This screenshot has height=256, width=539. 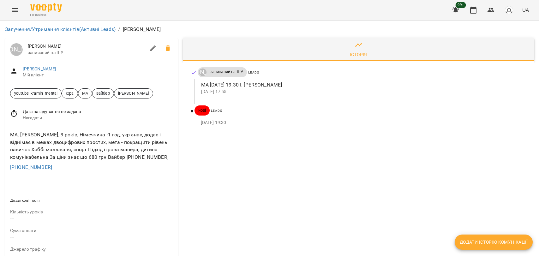 I want to click on span: вайбер, so click(x=103, y=93).